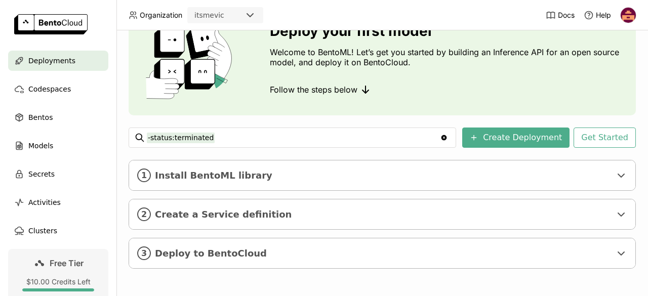  I want to click on img: logo, so click(51, 24).